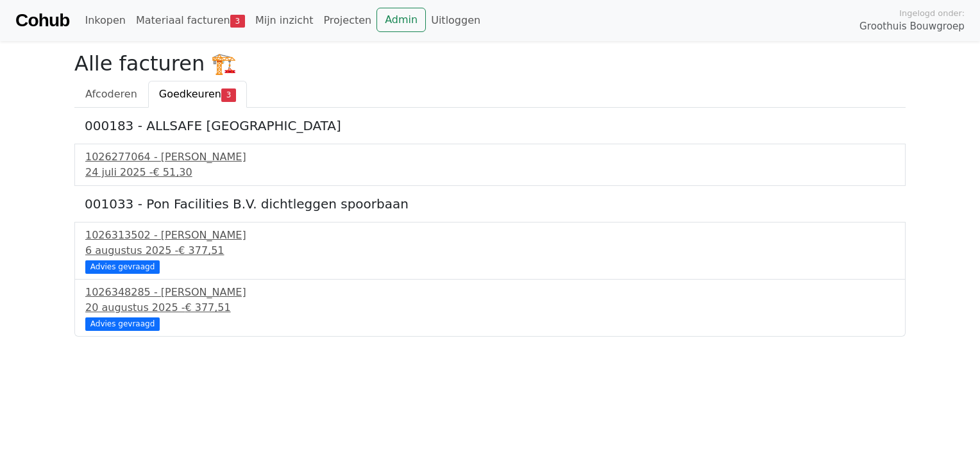  What do you see at coordinates (105, 20) in the screenshot?
I see `a: Inkopen` at bounding box center [105, 20].